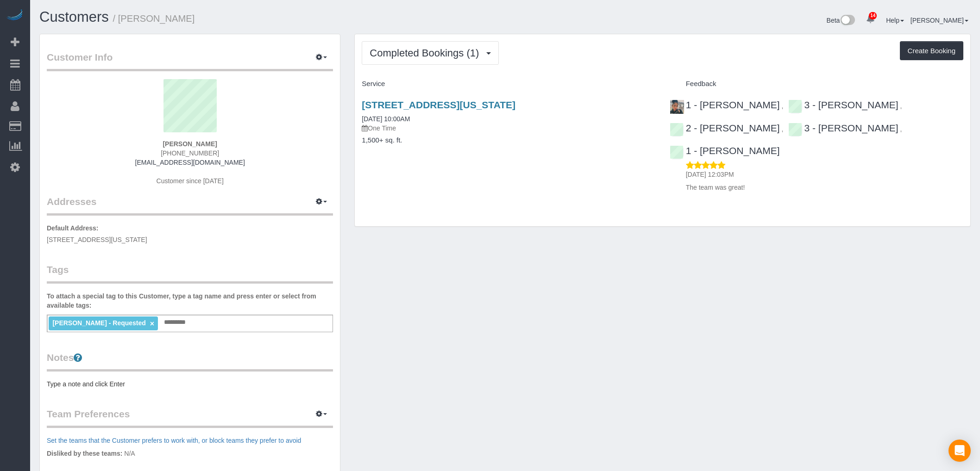  I want to click on p: The team was great!, so click(824, 187).